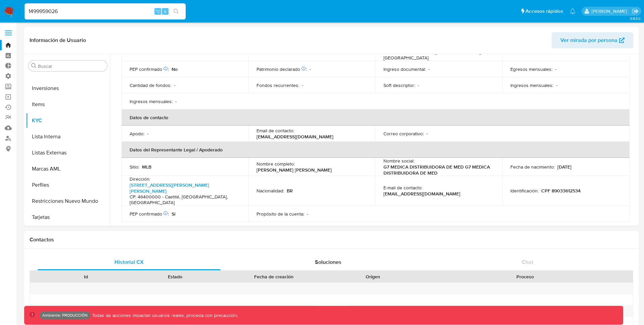 The image size is (644, 325). I want to click on div: Origen, so click(373, 277).